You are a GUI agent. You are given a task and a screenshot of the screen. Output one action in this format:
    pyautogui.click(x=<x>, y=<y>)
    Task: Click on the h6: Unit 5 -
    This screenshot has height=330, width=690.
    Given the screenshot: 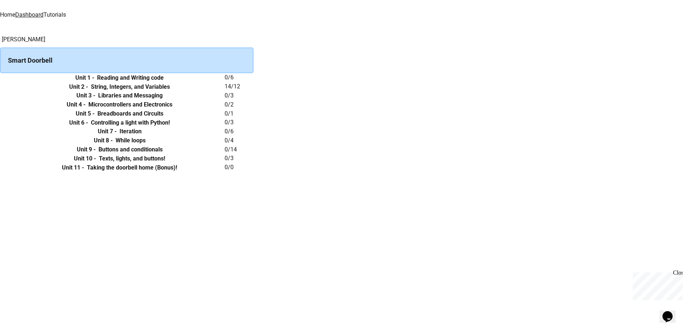 What is the action you would take?
    pyautogui.click(x=85, y=114)
    